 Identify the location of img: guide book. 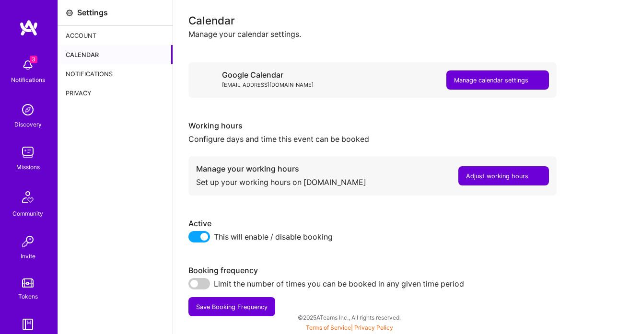
(28, 325).